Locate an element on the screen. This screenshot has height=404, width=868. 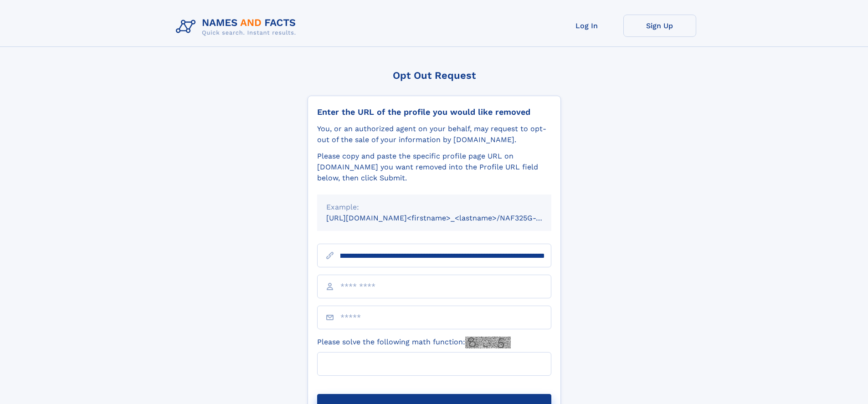
img: Logo Names and Facts is located at coordinates (238, 27).